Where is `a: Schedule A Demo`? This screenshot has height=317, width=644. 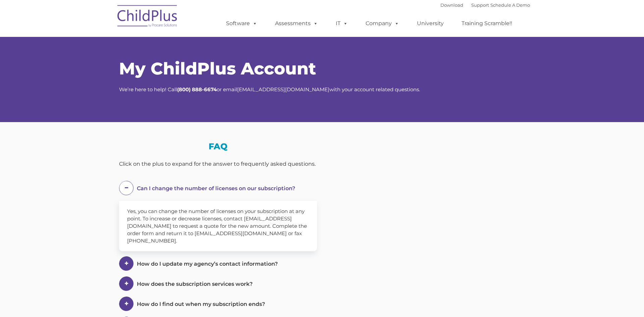
a: Schedule A Demo is located at coordinates (510, 5).